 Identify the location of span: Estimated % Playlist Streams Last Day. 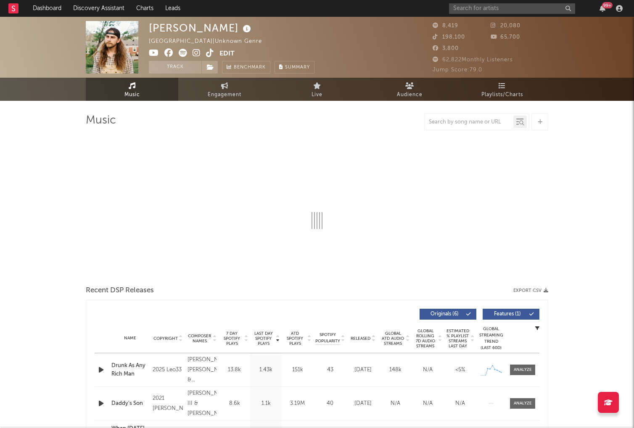
(457, 339).